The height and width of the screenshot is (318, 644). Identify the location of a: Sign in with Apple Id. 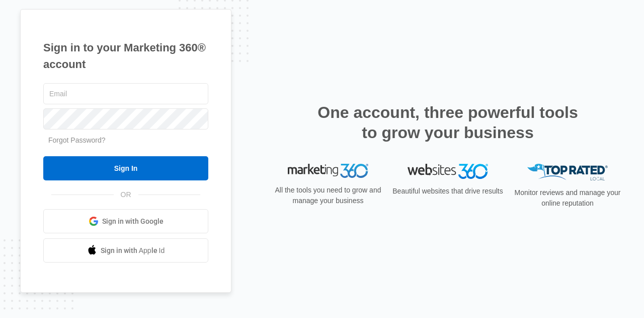
(126, 250).